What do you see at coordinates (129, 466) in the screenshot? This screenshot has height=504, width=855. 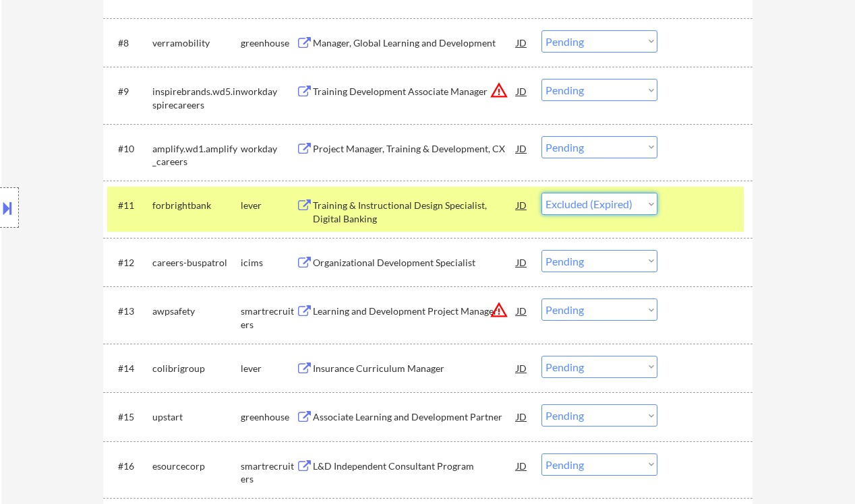 I see `div: #16` at bounding box center [129, 466].